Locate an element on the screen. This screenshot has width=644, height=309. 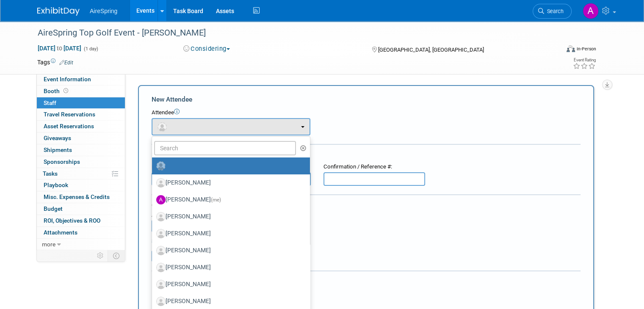
img: A.jpg is located at coordinates (161, 200).